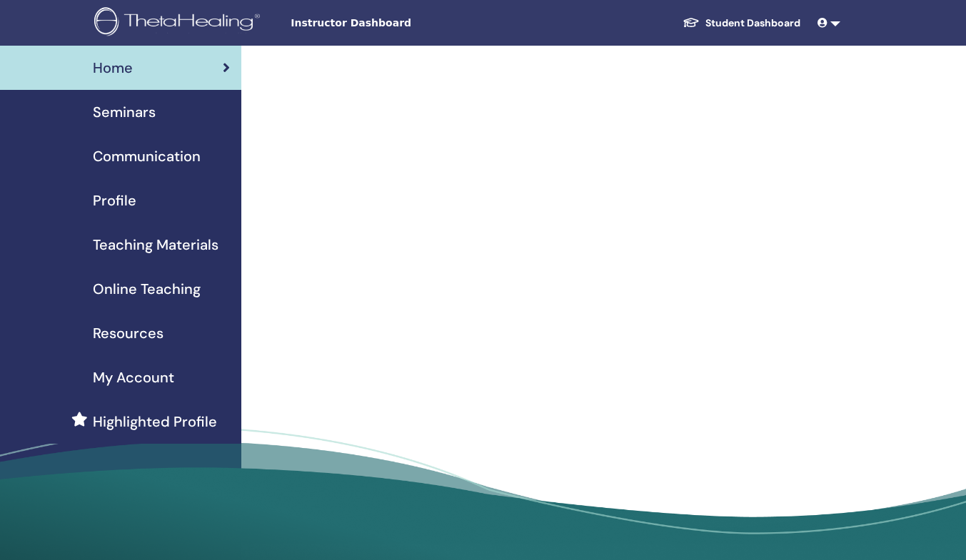 This screenshot has width=966, height=560. I want to click on span: Home, so click(113, 68).